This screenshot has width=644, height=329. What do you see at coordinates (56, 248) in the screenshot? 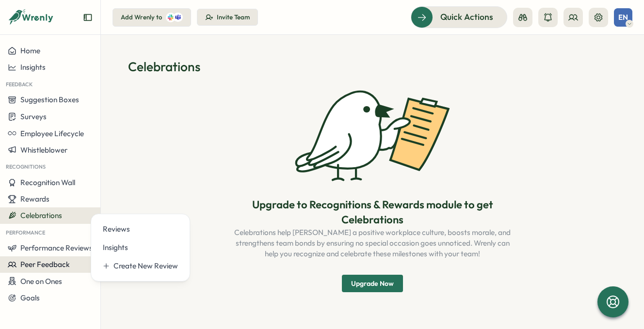
I see `span: Performance Reviews` at bounding box center [56, 248].